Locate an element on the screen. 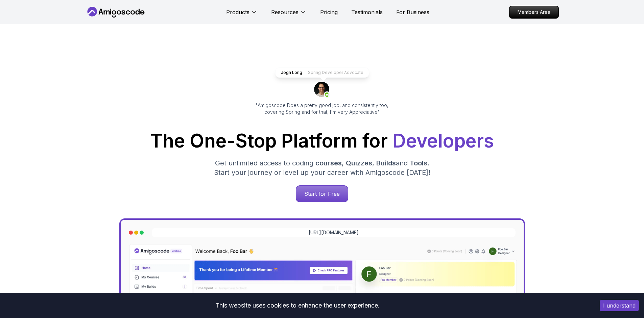 Image resolution: width=644 pixels, height=318 pixels. a: Testimonials is located at coordinates (367, 12).